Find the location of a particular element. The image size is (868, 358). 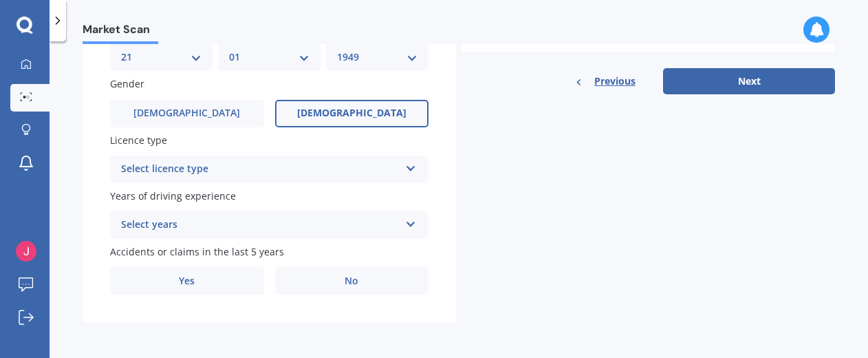

span: Yes is located at coordinates (186, 281).